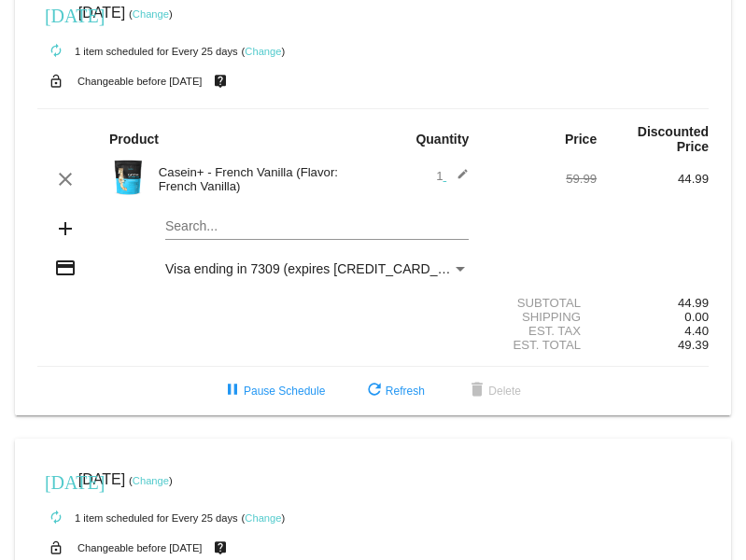 The height and width of the screenshot is (560, 746). I want to click on img: Image-1-Carousel-Casein-Vanilla.png, so click(128, 177).